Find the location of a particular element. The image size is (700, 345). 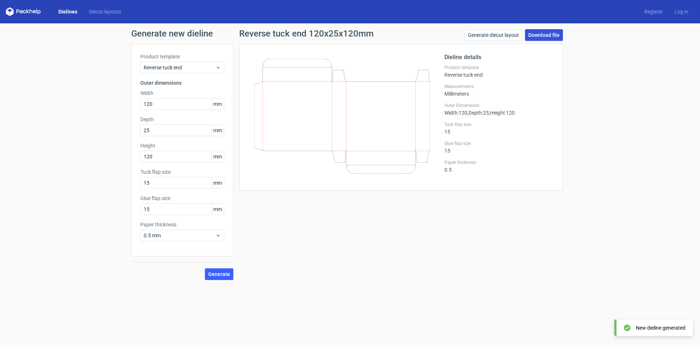

h1: Reverse tuck end 120x25x120mm is located at coordinates (306, 34).